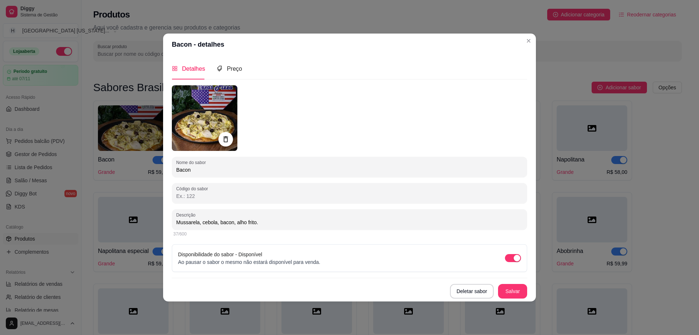 This screenshot has height=335, width=699. Describe the element at coordinates (350, 44) in the screenshot. I see `header: Bacon - detalhes` at that location.